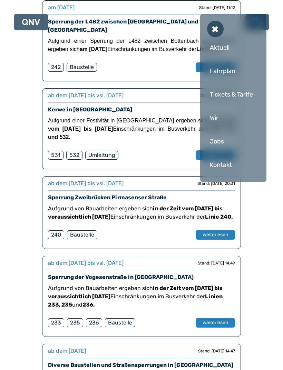  What do you see at coordinates (89, 305) in the screenshot?
I see `strong: 236.` at bounding box center [89, 305].